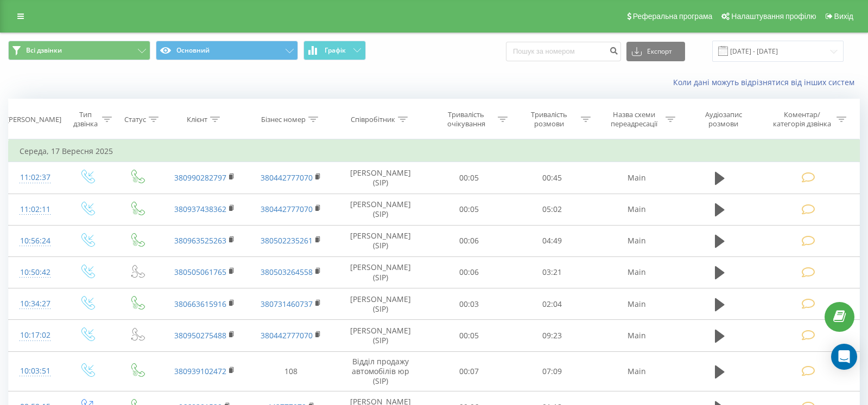  What do you see at coordinates (724, 120) in the screenshot?
I see `div: Аудіозапис розмови` at bounding box center [724, 120].